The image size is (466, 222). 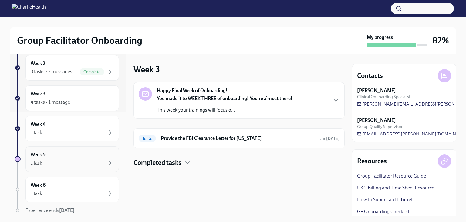 I want to click on h3: Week 3, so click(x=147, y=69).